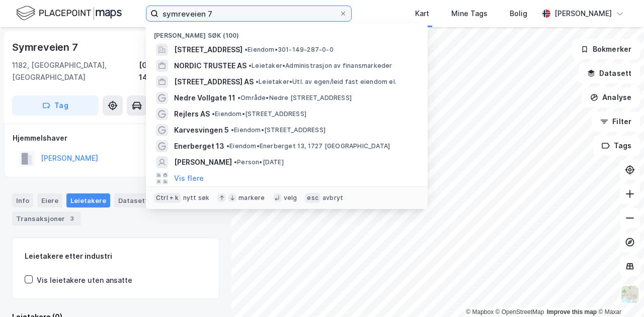 Image resolution: width=644 pixels, height=317 pixels. I want to click on div: Kart, so click(422, 13).